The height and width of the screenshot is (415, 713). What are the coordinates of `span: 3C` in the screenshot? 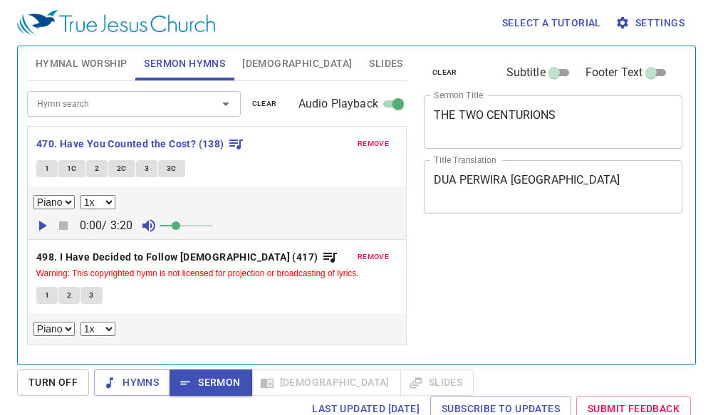 It's located at (172, 169).